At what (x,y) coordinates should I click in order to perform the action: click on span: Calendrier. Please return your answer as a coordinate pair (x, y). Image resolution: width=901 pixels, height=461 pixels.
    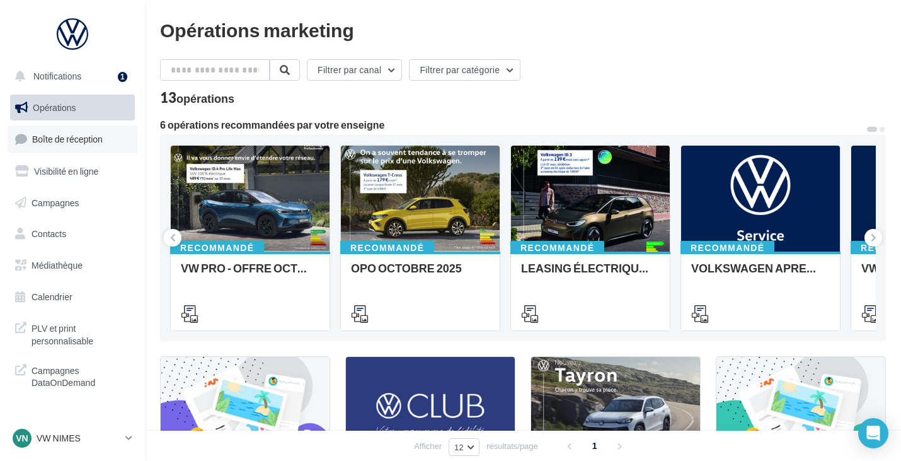
    Looking at the image, I should click on (52, 296).